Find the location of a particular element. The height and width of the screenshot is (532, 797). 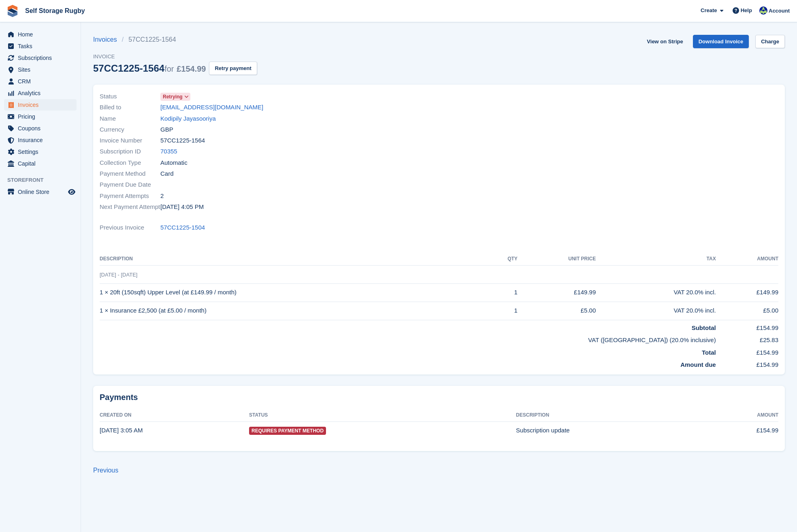

a: Invoices is located at coordinates (107, 40).